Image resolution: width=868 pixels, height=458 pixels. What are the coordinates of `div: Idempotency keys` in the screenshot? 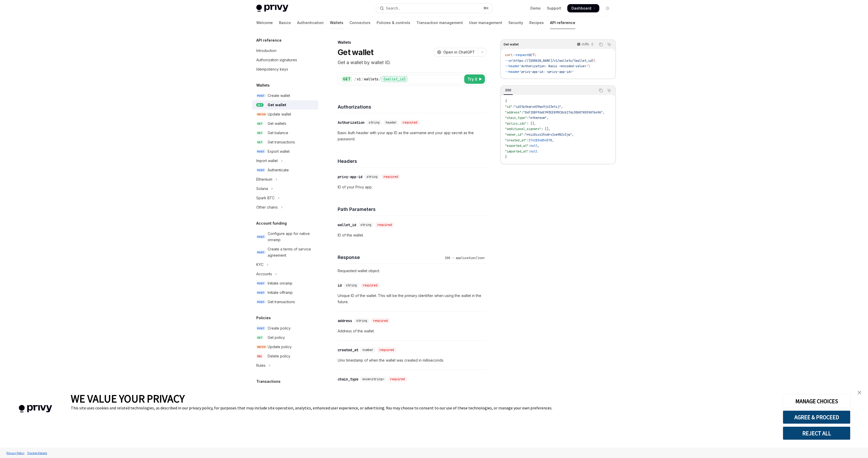 It's located at (272, 70).